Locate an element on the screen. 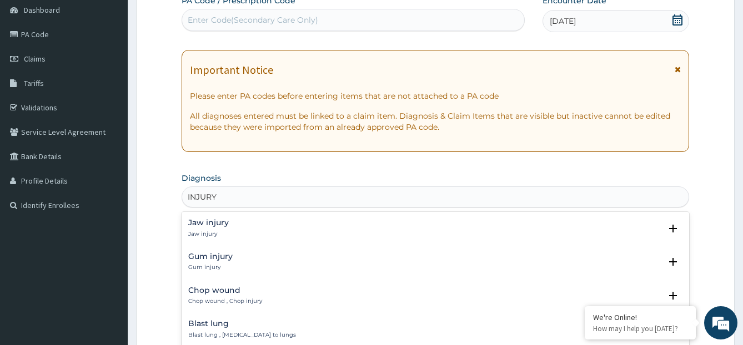 The width and height of the screenshot is (743, 345). h4: Blast lung is located at coordinates (242, 324).